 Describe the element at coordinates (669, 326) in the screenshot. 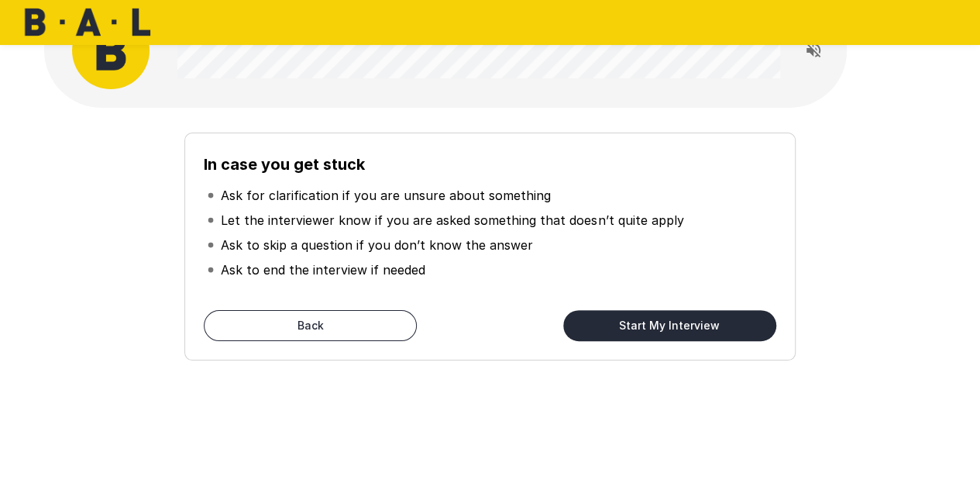

I see `button: Start My Interview` at that location.